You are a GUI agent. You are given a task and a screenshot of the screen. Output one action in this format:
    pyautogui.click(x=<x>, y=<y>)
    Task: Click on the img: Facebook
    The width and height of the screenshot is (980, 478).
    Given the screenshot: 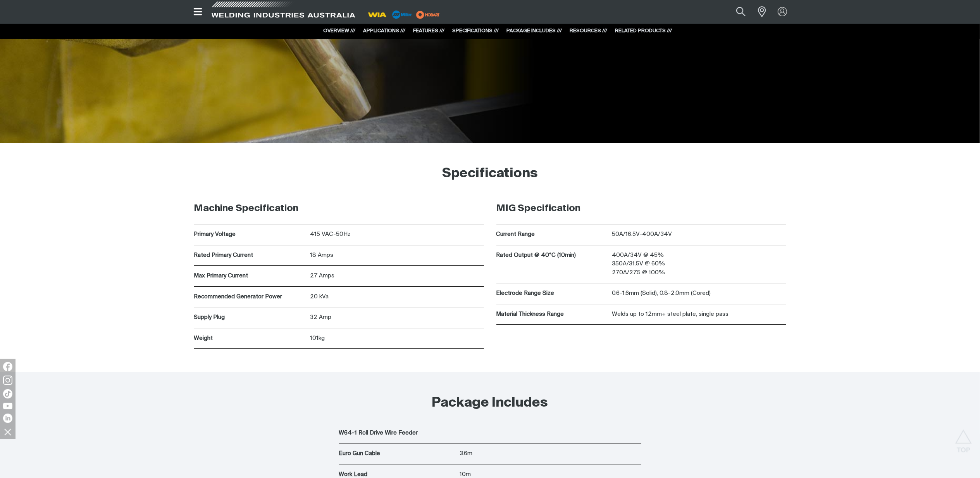 What is the action you would take?
    pyautogui.click(x=8, y=367)
    